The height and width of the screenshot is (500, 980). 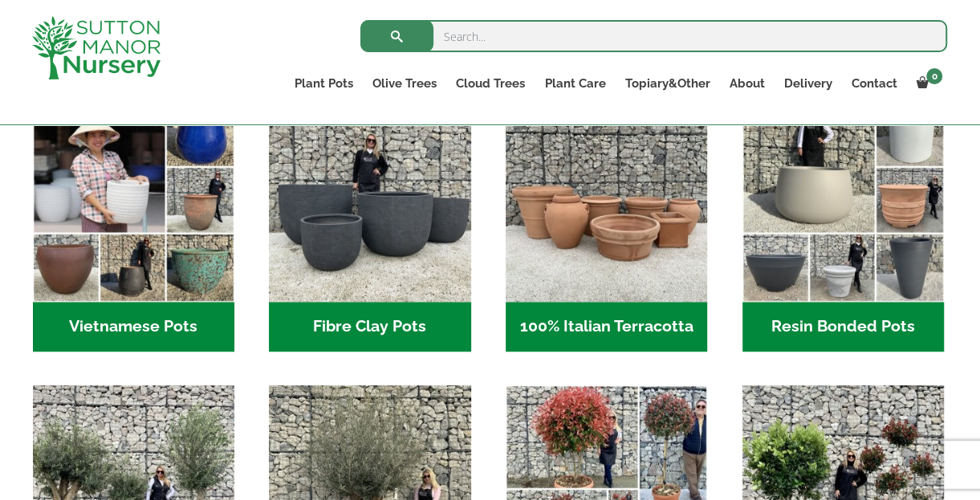 I want to click on a: Plant Care, so click(x=575, y=84).